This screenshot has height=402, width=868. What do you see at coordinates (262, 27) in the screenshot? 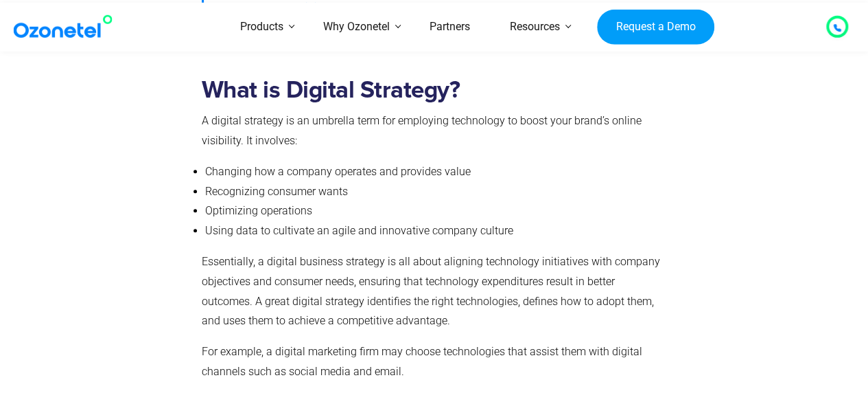
I see `a: Products` at bounding box center [262, 27].